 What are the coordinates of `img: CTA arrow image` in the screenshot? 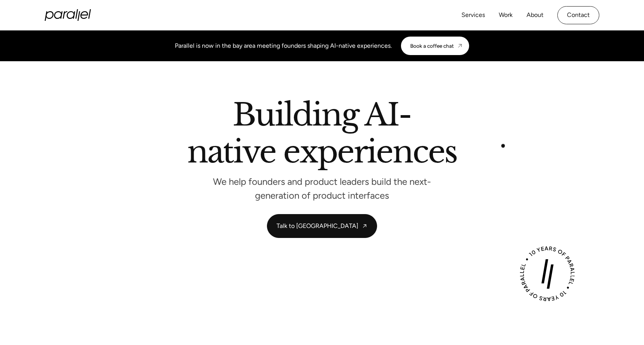 It's located at (460, 46).